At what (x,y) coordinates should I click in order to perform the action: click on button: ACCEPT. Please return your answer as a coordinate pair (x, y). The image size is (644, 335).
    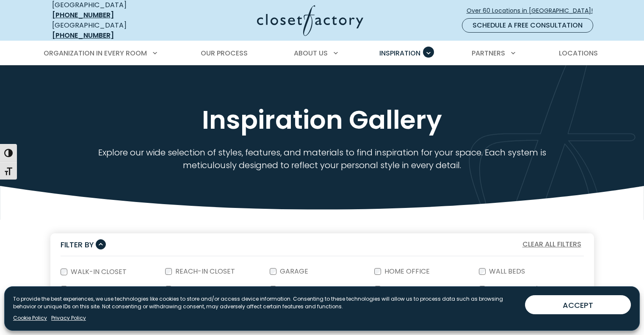
    Looking at the image, I should click on (578, 305).